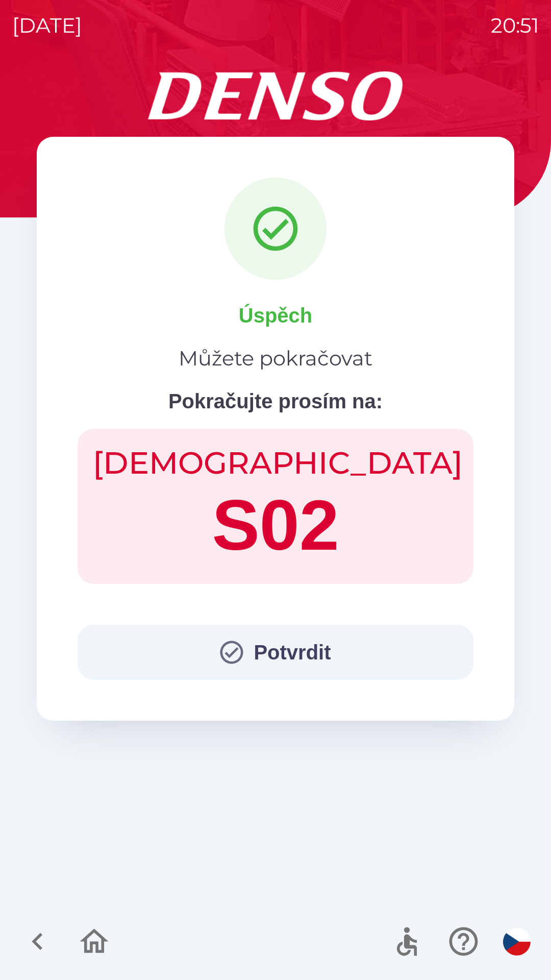 The width and height of the screenshot is (551, 980). What do you see at coordinates (276, 96) in the screenshot?
I see `img: Logo` at bounding box center [276, 96].